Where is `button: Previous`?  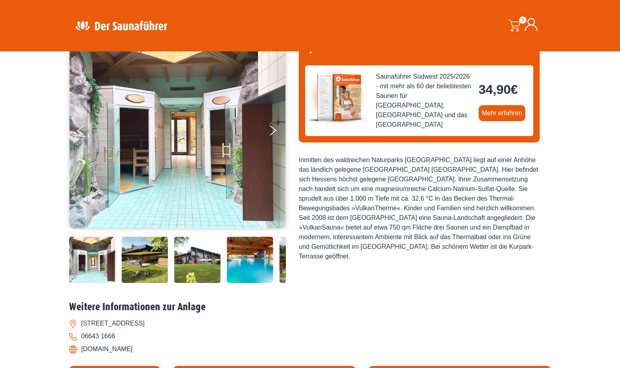
button: Previous is located at coordinates (87, 132).